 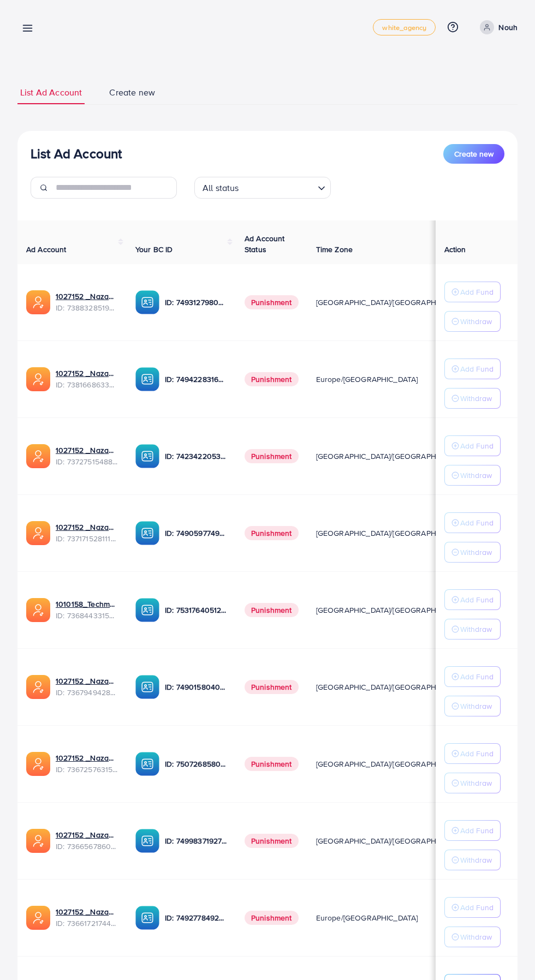 What do you see at coordinates (196, 764) in the screenshot?
I see `p: ID: 7507268580682137618` at bounding box center [196, 764].